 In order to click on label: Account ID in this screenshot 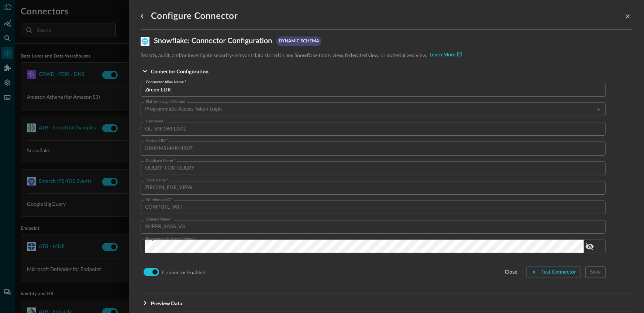, I will do `click(157, 142)`.